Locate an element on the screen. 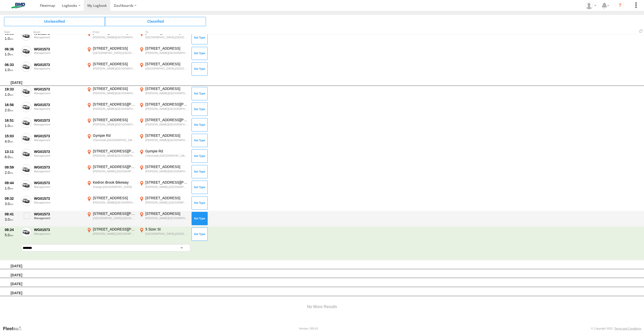 The height and width of the screenshot is (331, 644). div: Kristin Panchetti is located at coordinates (591, 5).